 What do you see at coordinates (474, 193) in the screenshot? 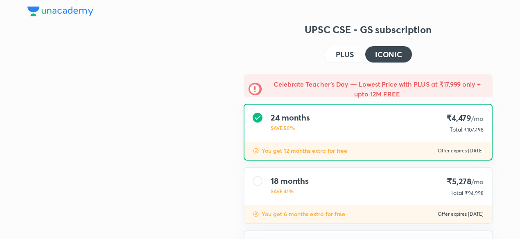
I see `span: ₹94,998` at bounding box center [474, 193].